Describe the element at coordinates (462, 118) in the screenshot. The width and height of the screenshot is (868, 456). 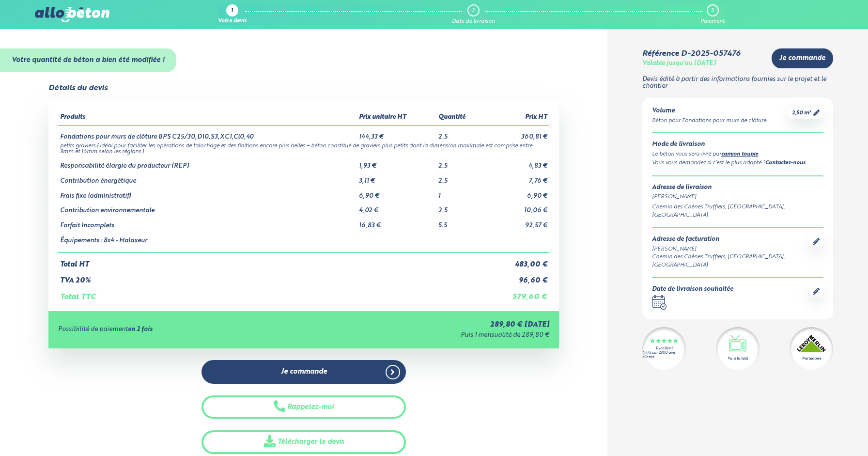
I see `th: Quantité` at that location.